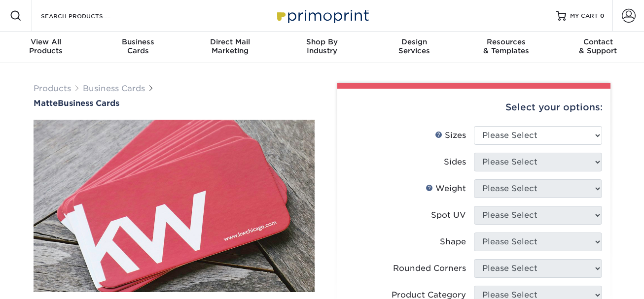  I want to click on div: Weight, so click(446, 188).